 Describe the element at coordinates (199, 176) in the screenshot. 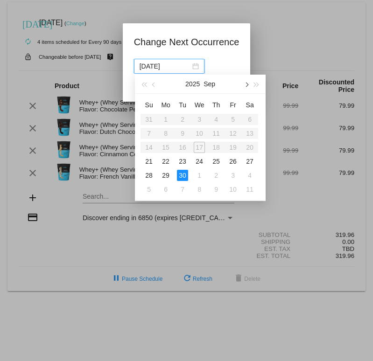

I see `td: 10/1/2025` at that location.